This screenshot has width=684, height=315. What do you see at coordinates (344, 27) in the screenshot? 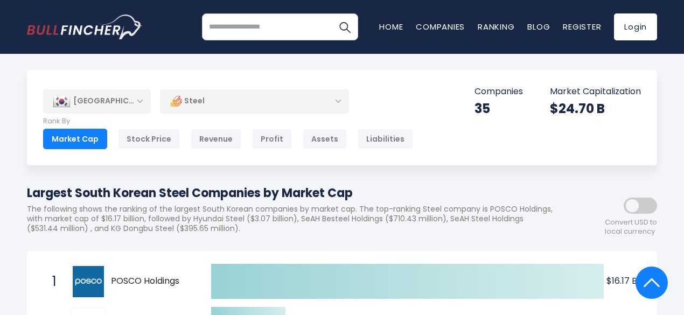
I see `button: Search` at bounding box center [344, 27].